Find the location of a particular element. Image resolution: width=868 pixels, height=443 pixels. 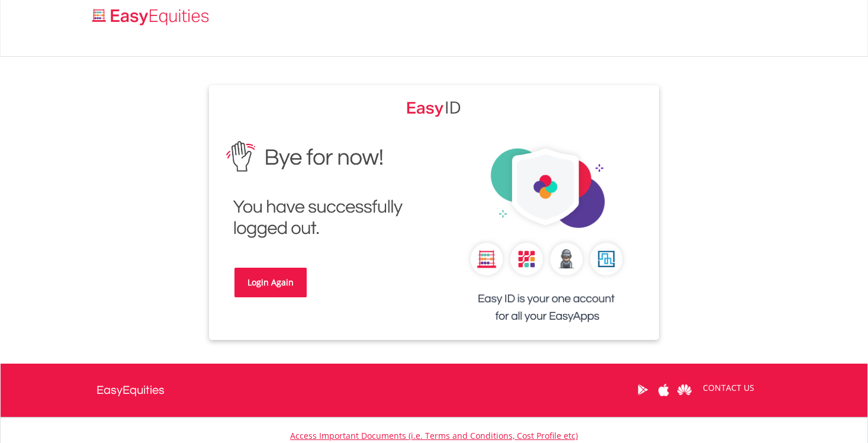

a: EasyEquities is located at coordinates (130, 390).